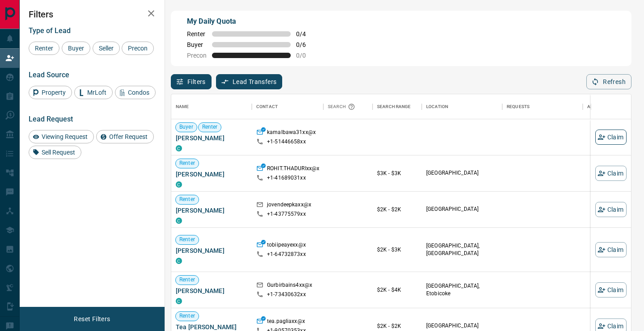 This screenshot has width=644, height=331. I want to click on div: Search, so click(343, 107).